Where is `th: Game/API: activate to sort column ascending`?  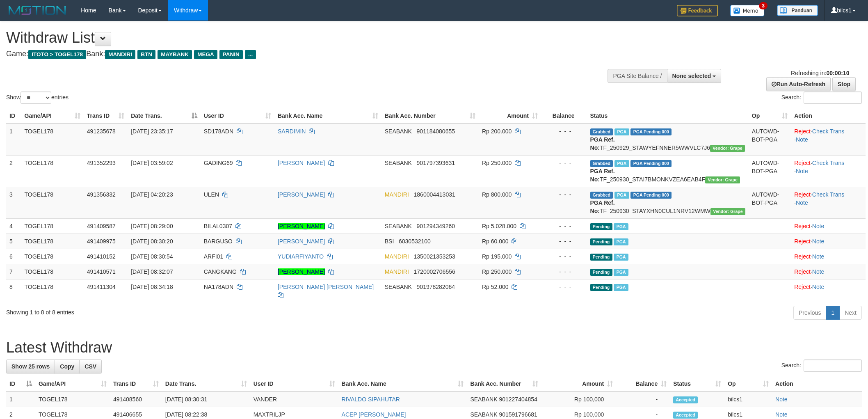 th: Game/API: activate to sort column ascending is located at coordinates (73, 384).